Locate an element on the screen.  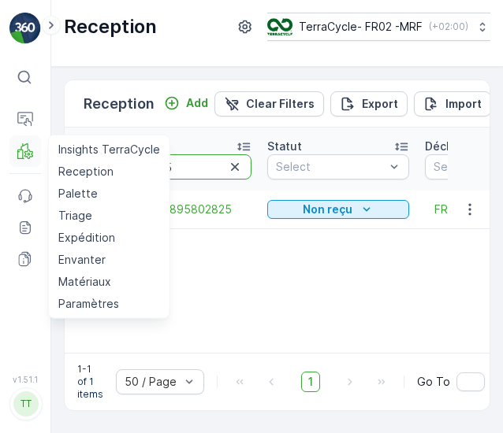
p: TerraCycle- FR02 -MRF is located at coordinates (360, 27).